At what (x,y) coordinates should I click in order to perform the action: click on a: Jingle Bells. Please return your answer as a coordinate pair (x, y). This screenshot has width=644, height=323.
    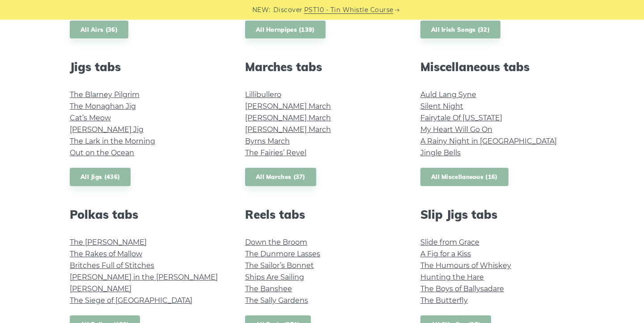
    Looking at the image, I should click on (440, 153).